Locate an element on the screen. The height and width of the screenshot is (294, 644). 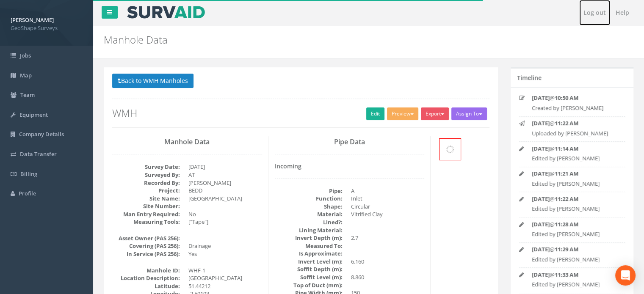
div: Open Intercom Messenger is located at coordinates (626, 276).